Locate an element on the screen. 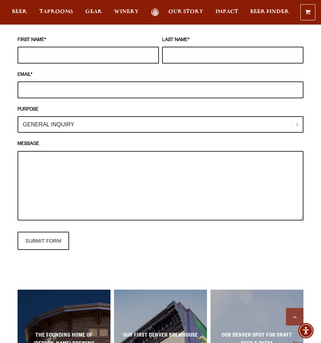 Image resolution: width=321 pixels, height=343 pixels. span: Beer Finder is located at coordinates (269, 12).